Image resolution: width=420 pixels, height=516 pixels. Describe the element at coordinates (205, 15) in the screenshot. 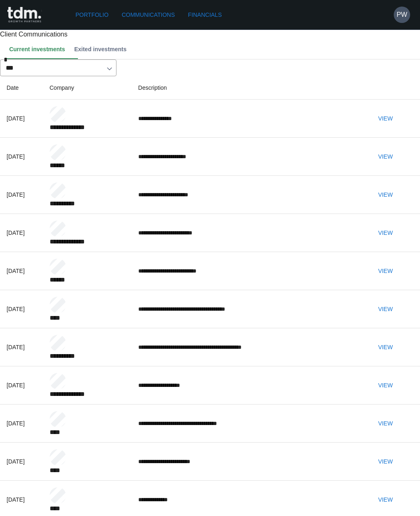

I see `a: Financials` at that location.